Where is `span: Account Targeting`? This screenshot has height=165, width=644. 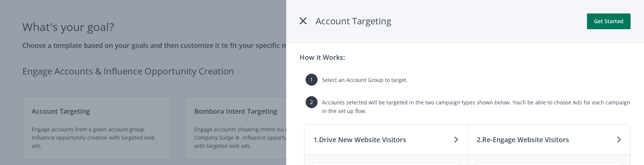
span: Account Targeting is located at coordinates (354, 21).